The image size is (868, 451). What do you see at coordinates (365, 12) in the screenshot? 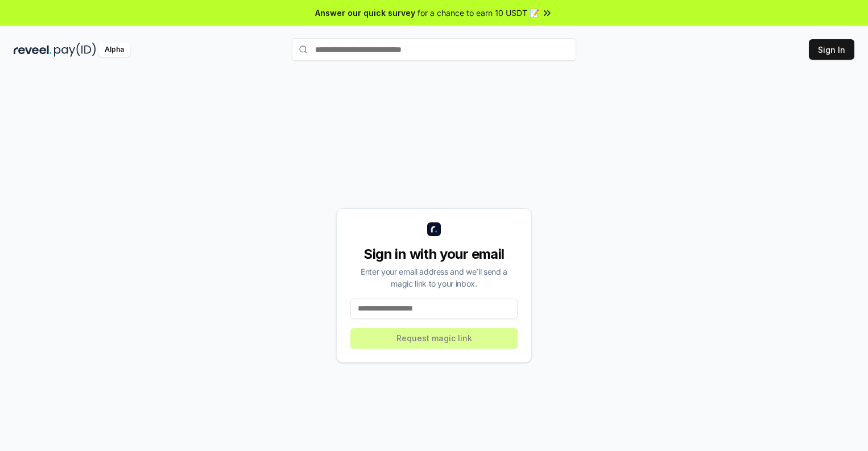
I see `span: Answer our quick survey` at bounding box center [365, 12].